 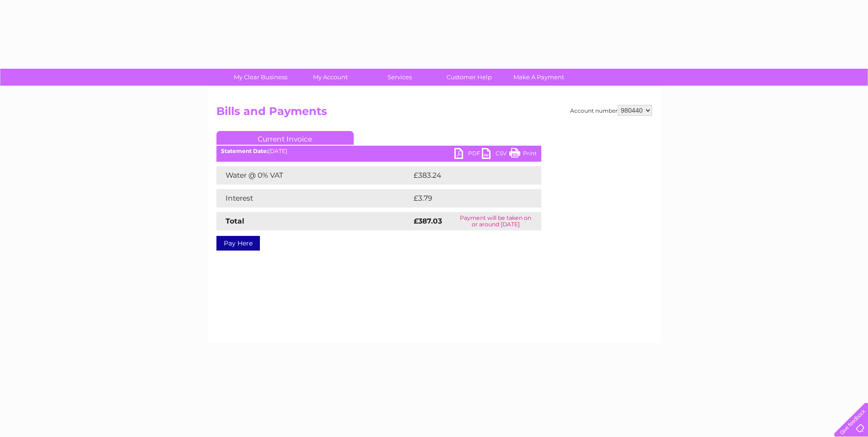 What do you see at coordinates (496, 154) in the screenshot?
I see `a: CSV` at bounding box center [496, 154].